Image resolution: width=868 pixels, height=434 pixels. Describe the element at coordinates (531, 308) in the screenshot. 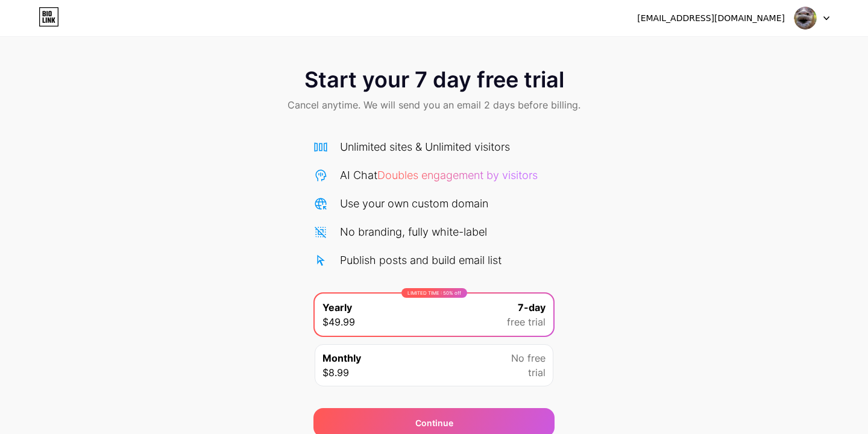

I see `span: 7-day` at that location.